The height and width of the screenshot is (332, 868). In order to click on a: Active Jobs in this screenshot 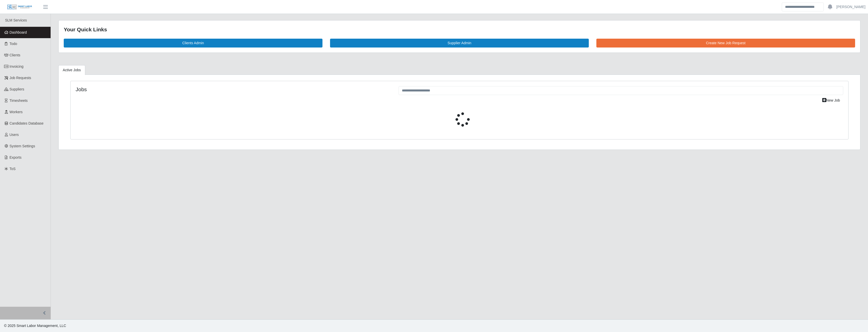, I will do `click(72, 70)`.